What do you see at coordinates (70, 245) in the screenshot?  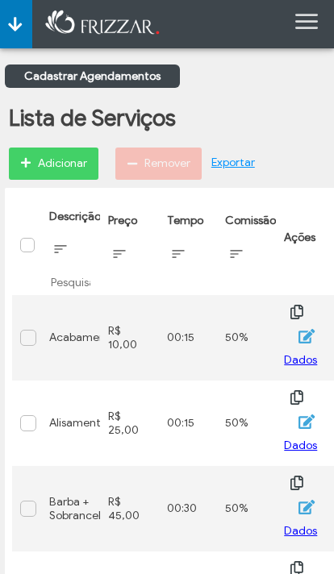 I see `th: Descrição: activate to sort column ascending` at bounding box center [70, 245].